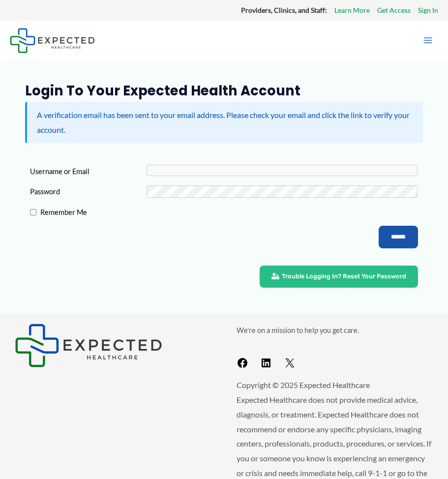 Image resolution: width=448 pixels, height=479 pixels. I want to click on a: Trouble Logging In? Reset Your Password, so click(339, 277).